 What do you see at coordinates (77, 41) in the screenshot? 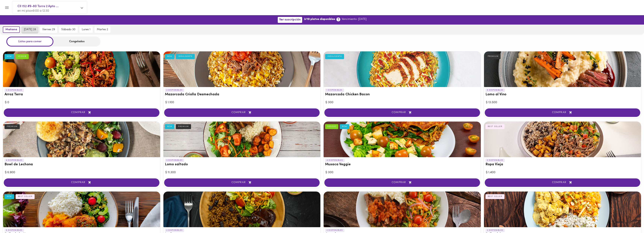
I see `div: Congelados` at bounding box center [77, 41].